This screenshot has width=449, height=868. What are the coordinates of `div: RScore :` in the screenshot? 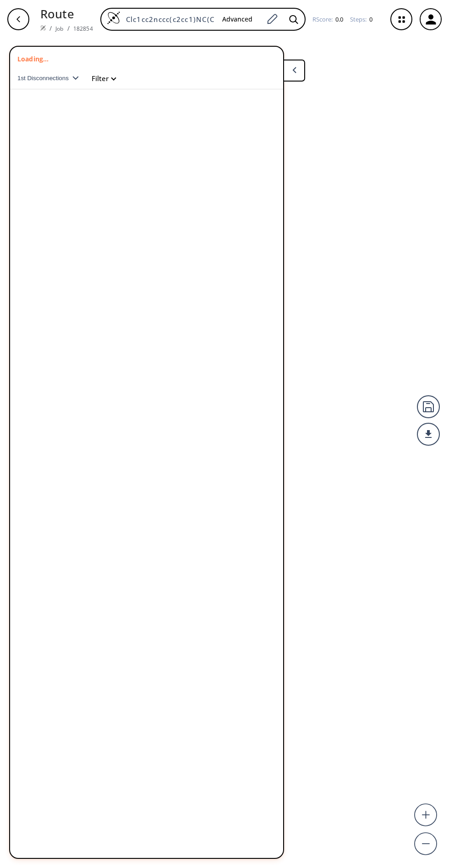 It's located at (327, 19).